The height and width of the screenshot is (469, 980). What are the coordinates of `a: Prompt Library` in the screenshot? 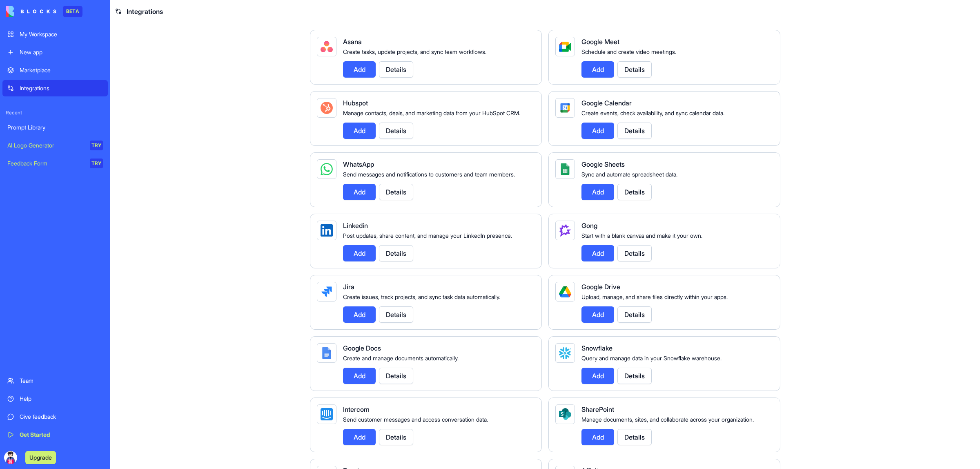 It's located at (55, 127).